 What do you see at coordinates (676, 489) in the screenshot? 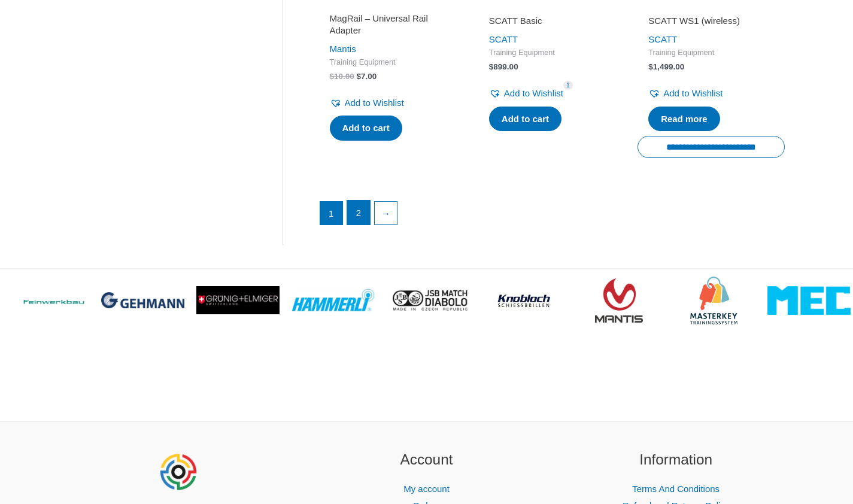
I see `a: Terms And Conditions` at bounding box center [676, 489].